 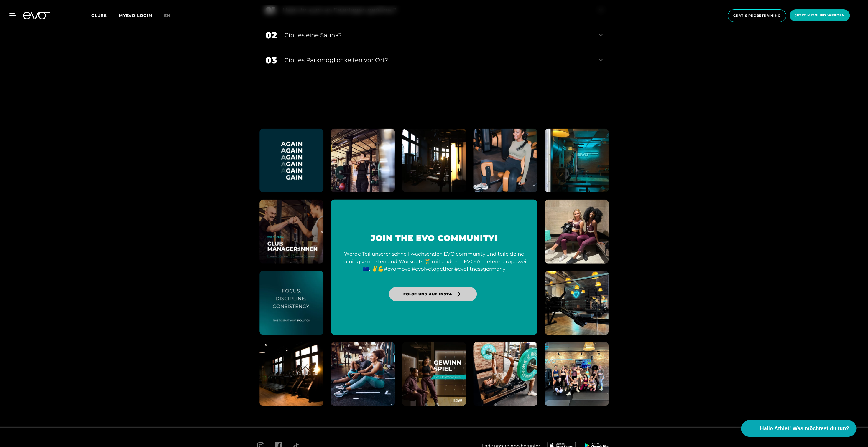 I want to click on div: Werde Teil unserer schnell wachsenden EVO community und teile deine Trainingseinheiten und Workou..., so click(x=434, y=262).